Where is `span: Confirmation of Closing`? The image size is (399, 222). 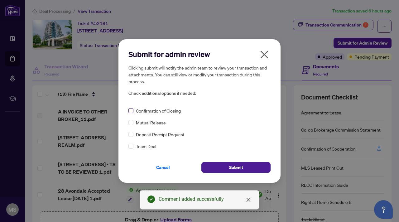
span: Confirmation of Closing is located at coordinates (158, 111).